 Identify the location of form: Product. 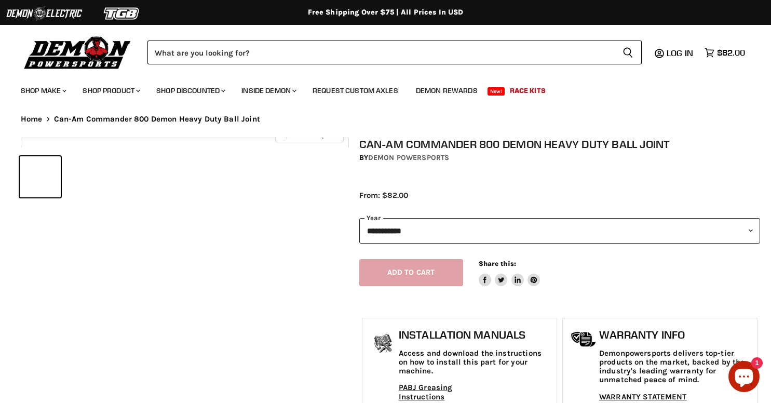
(395, 52).